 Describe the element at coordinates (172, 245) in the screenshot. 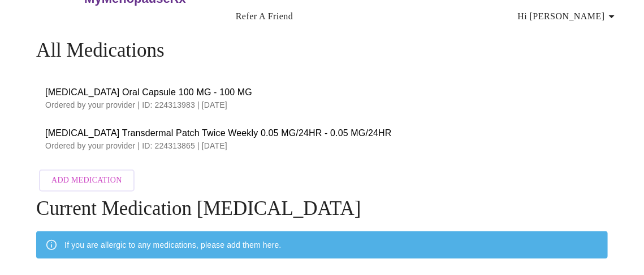

I see `div: If you are allergic to any medications, please add them here.` at that location.